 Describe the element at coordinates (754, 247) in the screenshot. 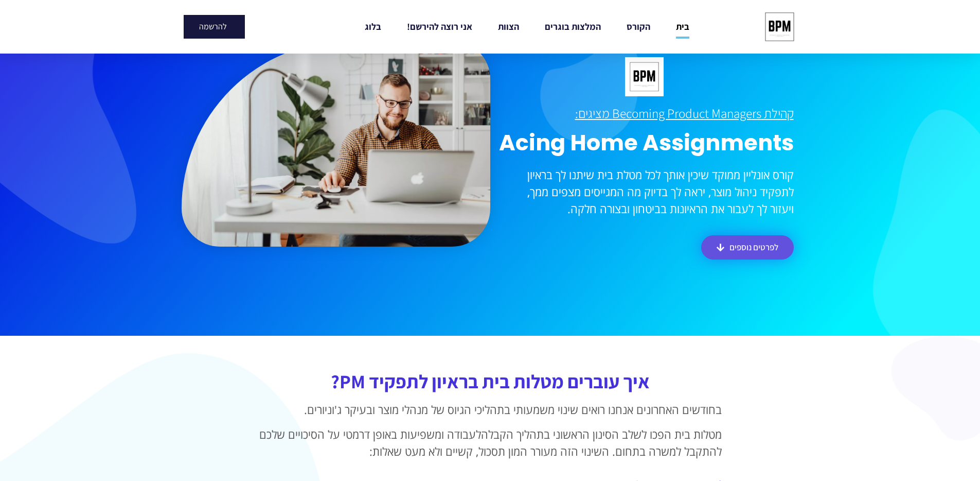

I see `span: לפרטים נוספים` at that location.